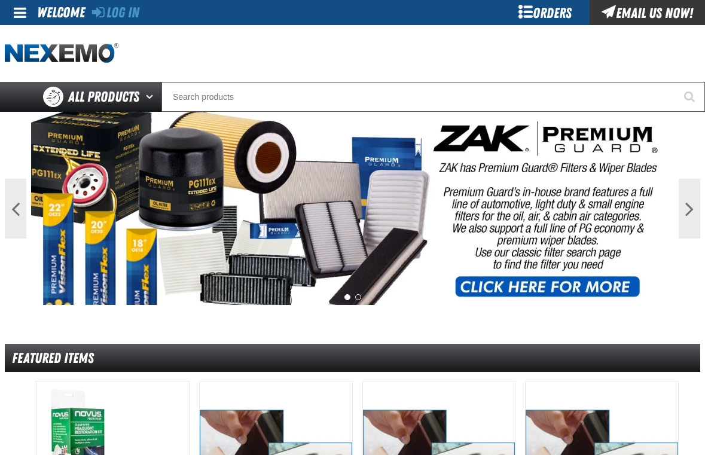  Describe the element at coordinates (16, 209) in the screenshot. I see `button: Previous` at that location.